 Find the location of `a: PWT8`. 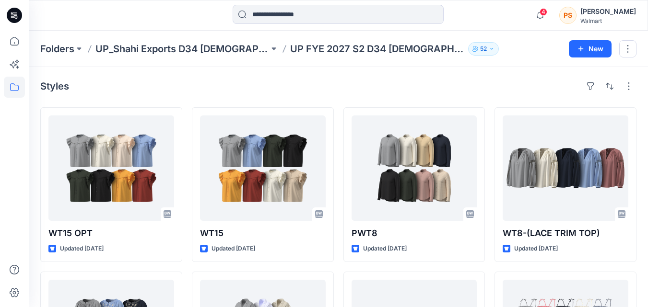

a: PWT8 is located at coordinates (414, 168).